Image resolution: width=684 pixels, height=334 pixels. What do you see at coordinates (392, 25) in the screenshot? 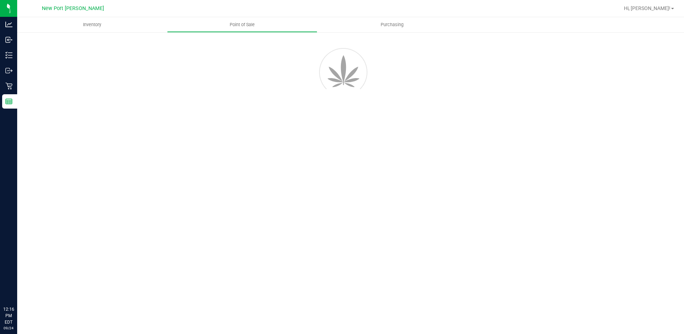
I see `a: Purchasing` at bounding box center [392, 25].